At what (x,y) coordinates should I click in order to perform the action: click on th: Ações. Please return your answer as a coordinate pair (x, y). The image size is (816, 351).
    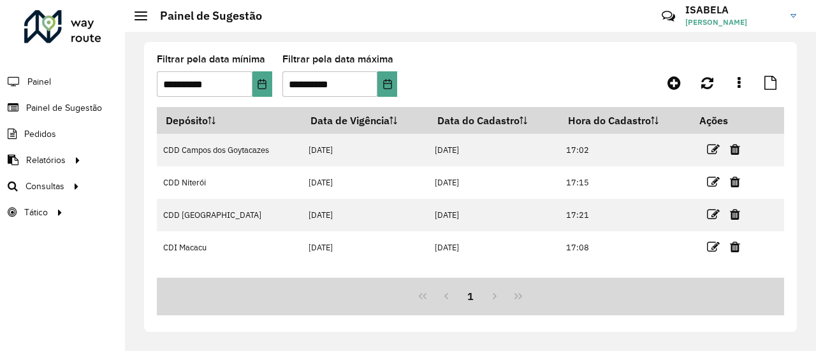
    Looking at the image, I should click on (728, 120).